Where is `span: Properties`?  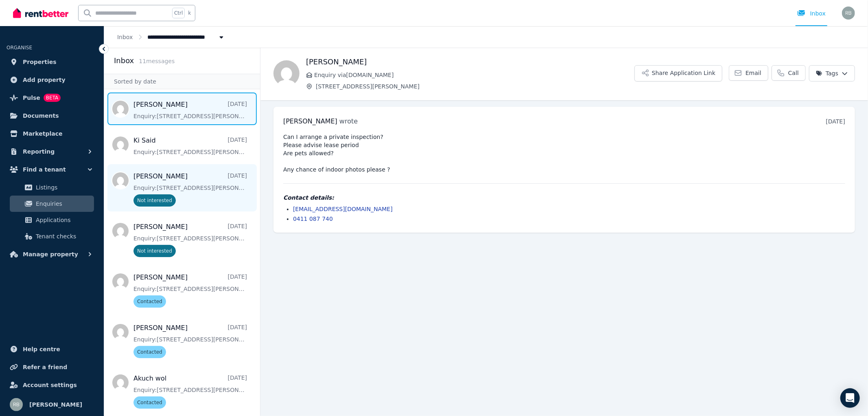 span: Properties is located at coordinates (39, 62).